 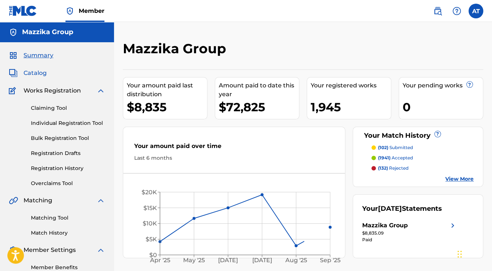 What do you see at coordinates (68, 153) in the screenshot?
I see `a: Registration Drafts` at bounding box center [68, 153].